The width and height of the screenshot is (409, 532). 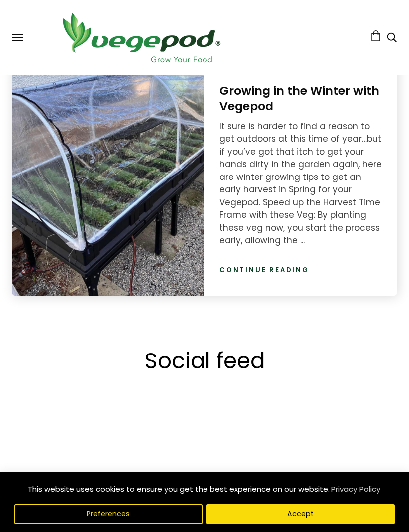 What do you see at coordinates (392, 38) in the screenshot?
I see `a: Search` at bounding box center [392, 38].